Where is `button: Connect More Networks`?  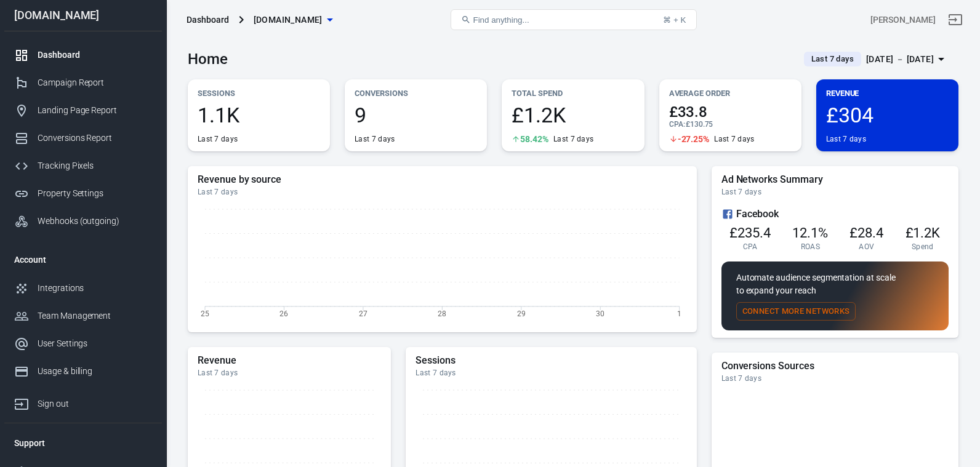
button: Connect More Networks is located at coordinates (796, 312).